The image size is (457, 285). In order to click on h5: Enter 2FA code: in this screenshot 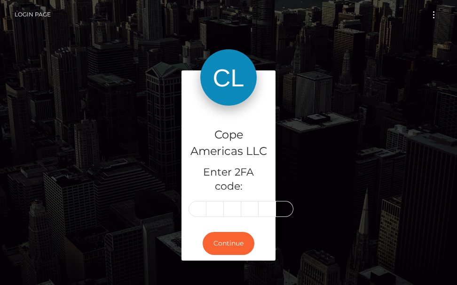, I will do `click(228, 180)`.